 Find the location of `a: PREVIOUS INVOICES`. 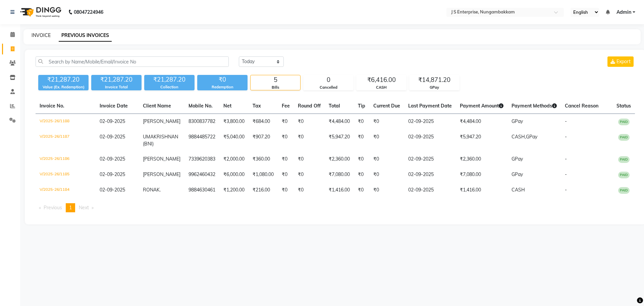

a: PREVIOUS INVOICES is located at coordinates (85, 35).